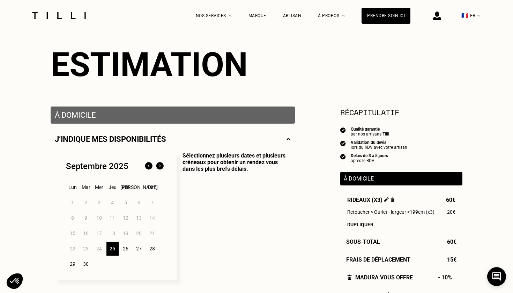  What do you see at coordinates (437, 16) in the screenshot?
I see `img: icône connexion` at bounding box center [437, 16].